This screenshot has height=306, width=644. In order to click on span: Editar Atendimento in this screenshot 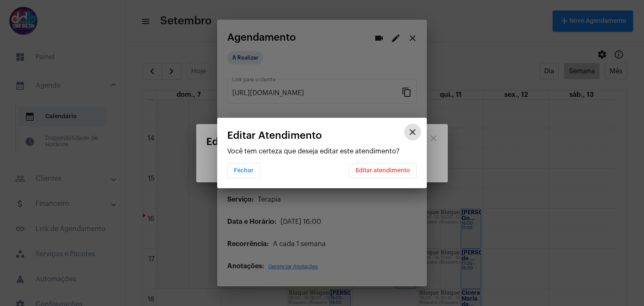, I will do `click(275, 135)`.